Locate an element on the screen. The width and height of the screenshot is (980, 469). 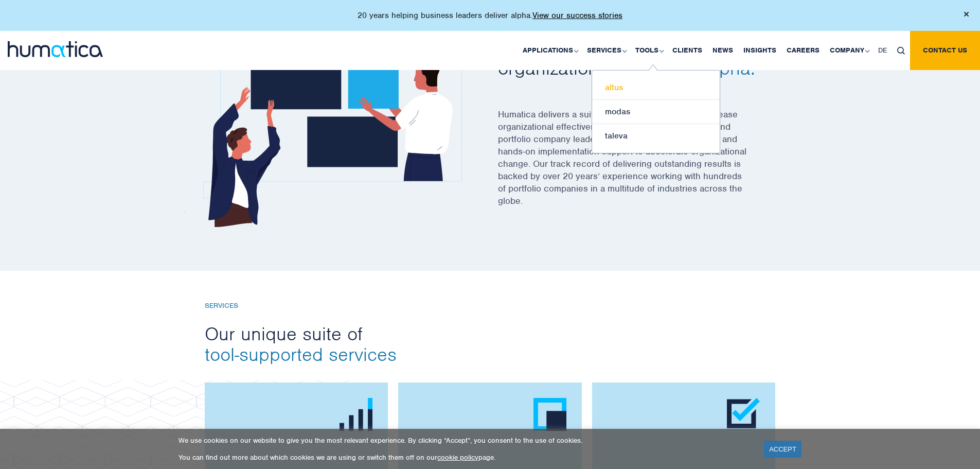
a: DE is located at coordinates (882, 50).